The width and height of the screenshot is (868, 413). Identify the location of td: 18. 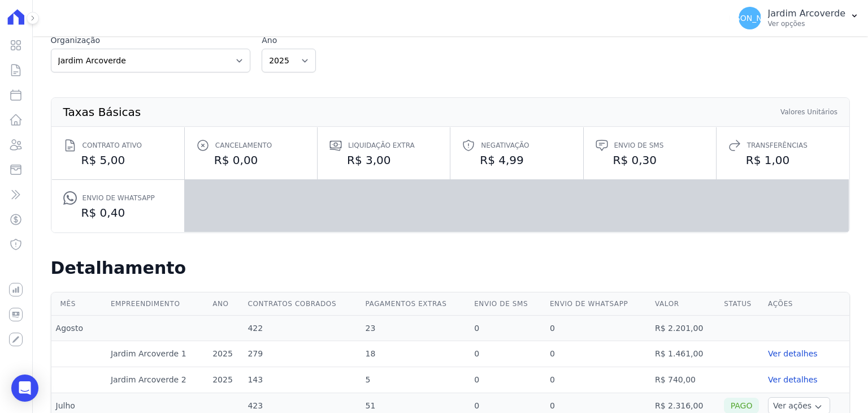
(415, 354).